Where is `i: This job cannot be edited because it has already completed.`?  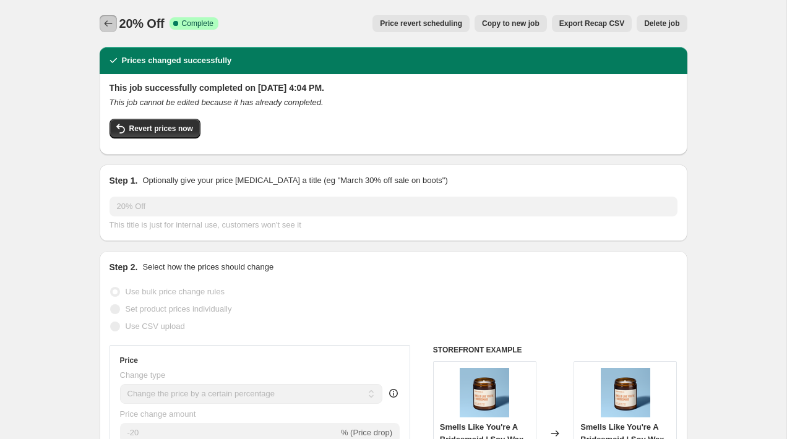 i: This job cannot be edited because it has already completed. is located at coordinates (217, 102).